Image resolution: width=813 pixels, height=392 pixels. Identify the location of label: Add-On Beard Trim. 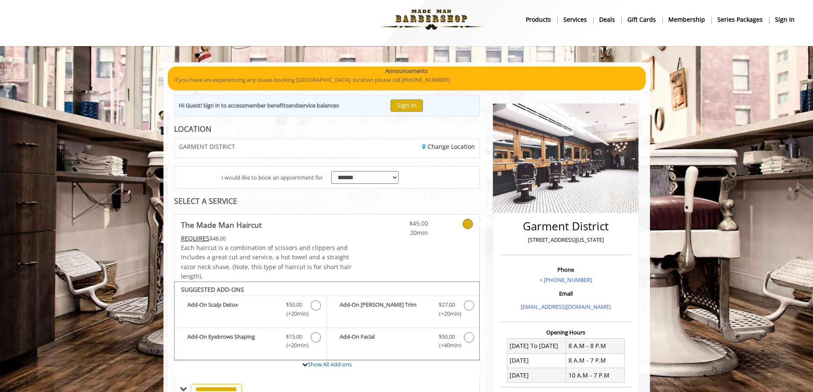
(403, 310).